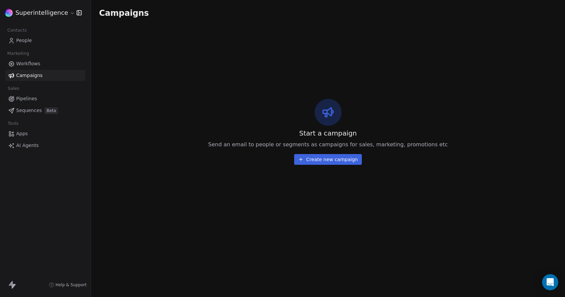  I want to click on div: Open Intercom Messenger, so click(550, 283).